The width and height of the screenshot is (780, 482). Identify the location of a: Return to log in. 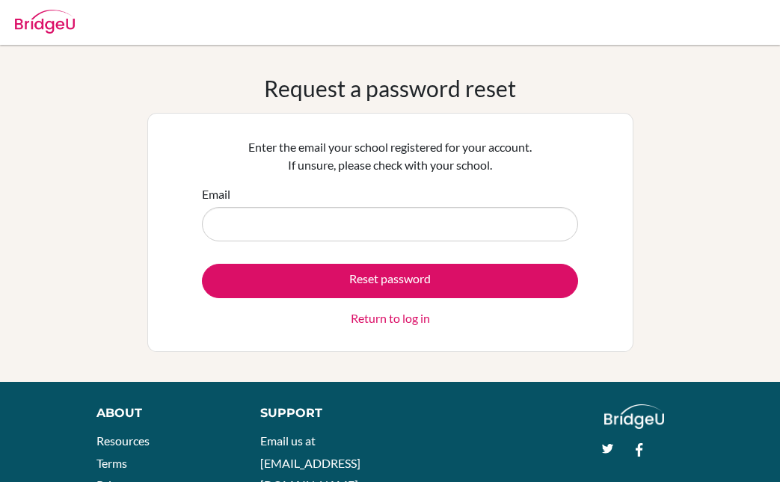
(390, 318).